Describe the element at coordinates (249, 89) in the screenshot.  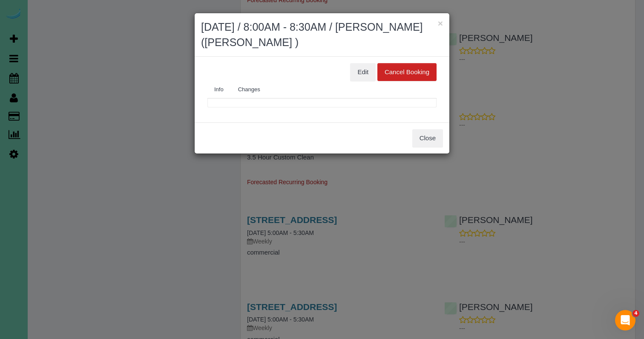
I see `span: Changes` at that location.